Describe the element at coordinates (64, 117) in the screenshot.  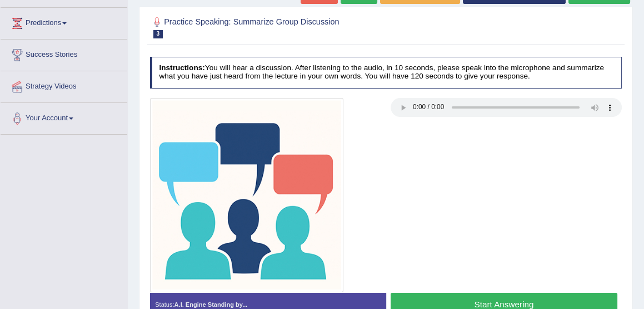
I see `a: Your Account` at that location.